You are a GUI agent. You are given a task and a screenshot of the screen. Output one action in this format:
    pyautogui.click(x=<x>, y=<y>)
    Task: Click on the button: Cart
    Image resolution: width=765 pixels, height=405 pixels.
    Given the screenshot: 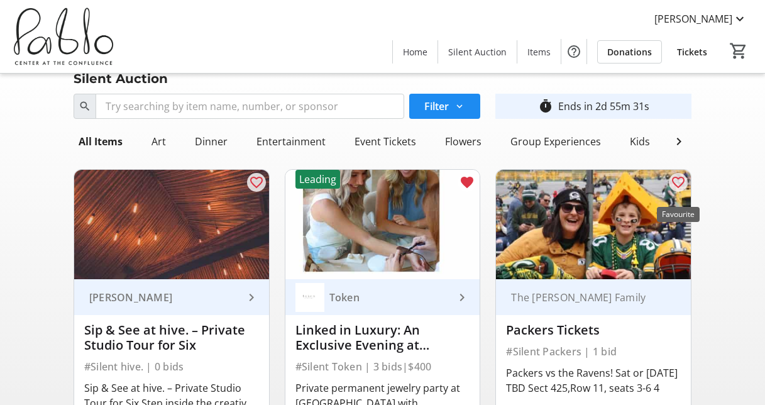 What is the action you would take?
    pyautogui.click(x=739, y=51)
    